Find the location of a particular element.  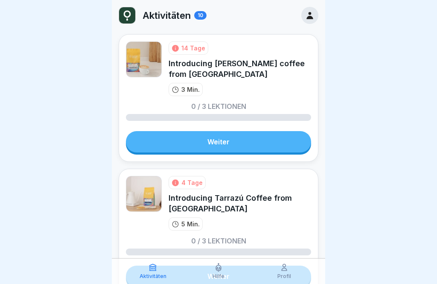

a: Weiter is located at coordinates (218, 142).